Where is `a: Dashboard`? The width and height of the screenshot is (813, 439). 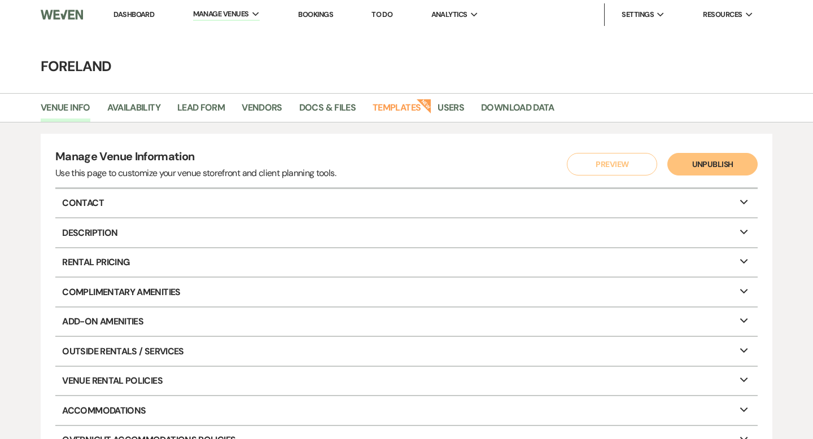
a: Dashboard is located at coordinates (134, 14).